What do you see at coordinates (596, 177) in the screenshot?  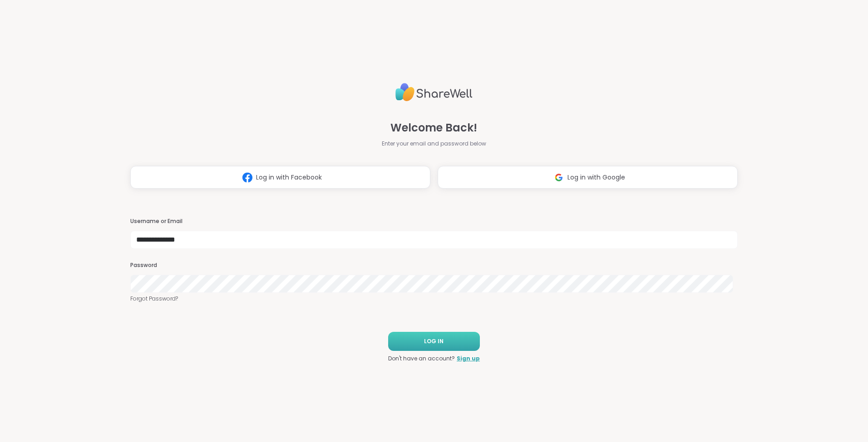 I see `span: Log in with Google` at bounding box center [596, 177].